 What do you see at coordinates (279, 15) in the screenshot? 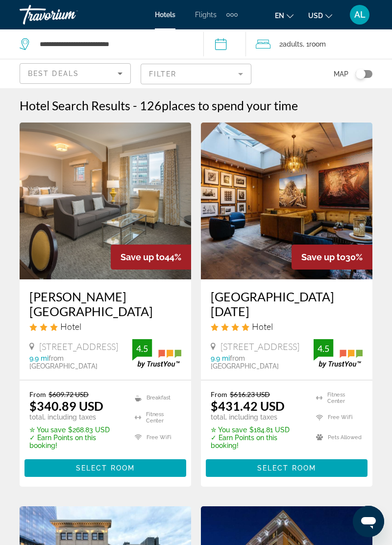
I see `span: en` at bounding box center [279, 15].